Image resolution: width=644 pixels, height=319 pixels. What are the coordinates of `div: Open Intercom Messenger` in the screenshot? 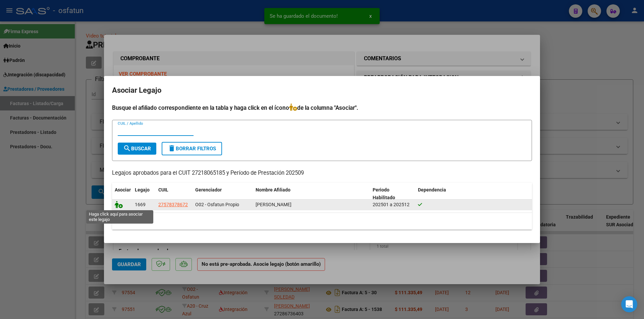 It's located at (629, 304).